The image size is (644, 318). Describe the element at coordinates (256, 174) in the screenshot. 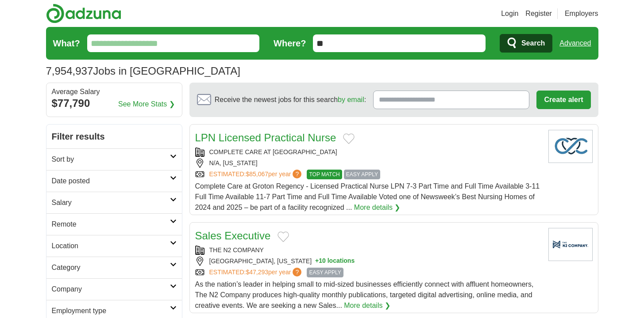

I see `a: ESTIMATED:$85,067per year?` at that location.